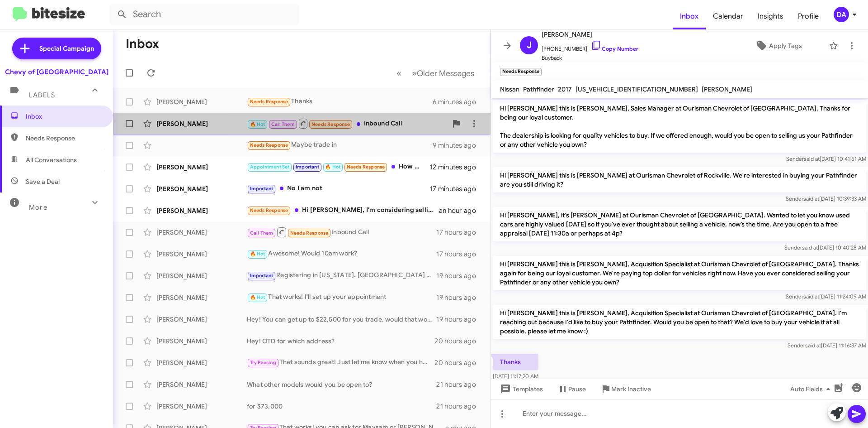 The image size is (868, 428). Describe the element at coordinates (435, 73) in the screenshot. I see `nav: Page navigation example` at that location.